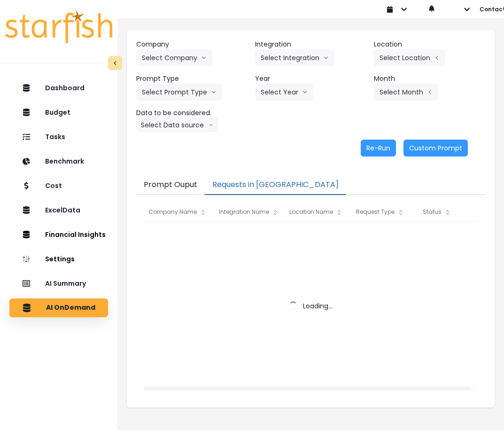  What do you see at coordinates (55, 137) in the screenshot?
I see `p: Tasks` at bounding box center [55, 137].